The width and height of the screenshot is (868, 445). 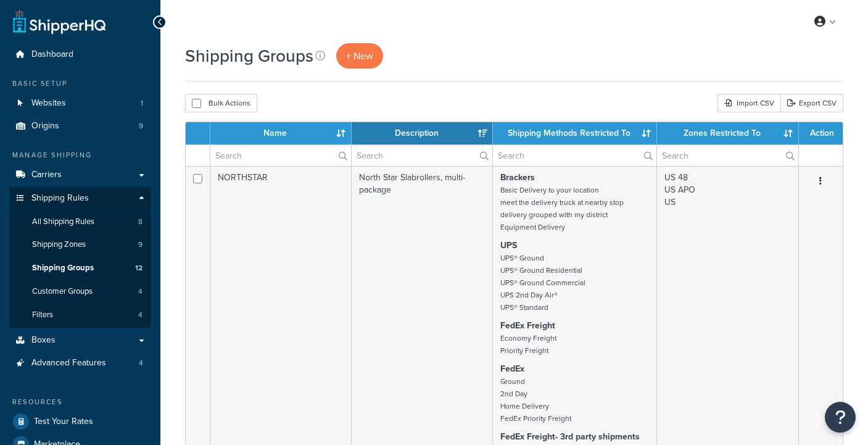 I want to click on a: Test Your Rates, so click(x=80, y=421).